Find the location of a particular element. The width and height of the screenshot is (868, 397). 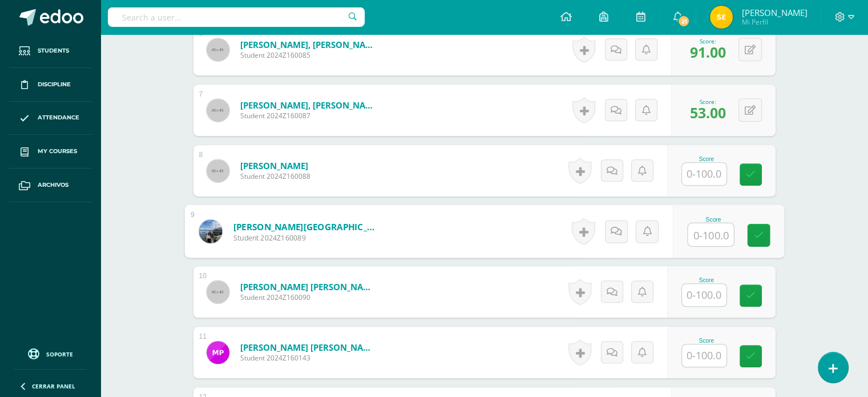

span: Student 2024Z160087 is located at coordinates (309, 115).